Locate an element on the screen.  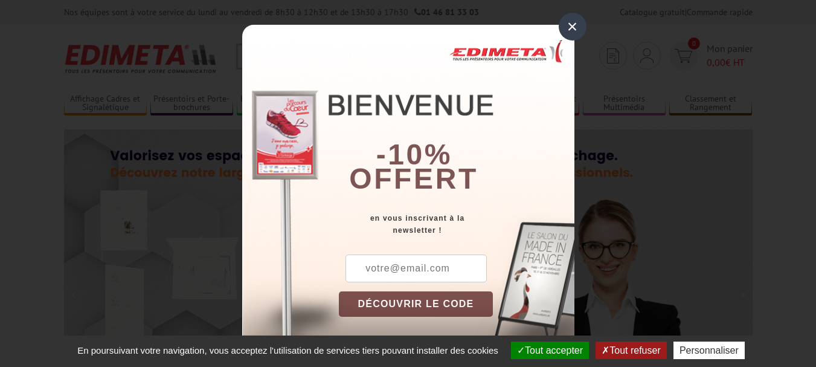
span: En poursuivant votre navigation, vous acceptez l'utilisation de services tiers pouvant installer ... is located at coordinates (288, 350).